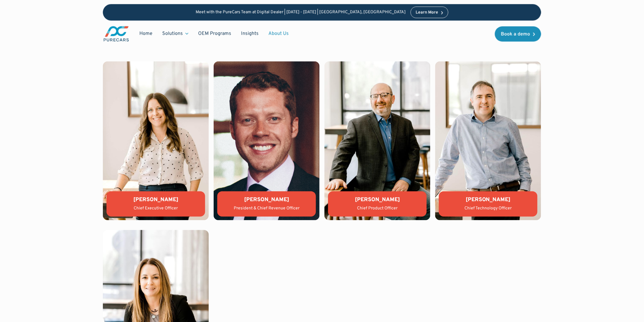 The image size is (644, 322). I want to click on div: Chief Product Officer, so click(378, 209).